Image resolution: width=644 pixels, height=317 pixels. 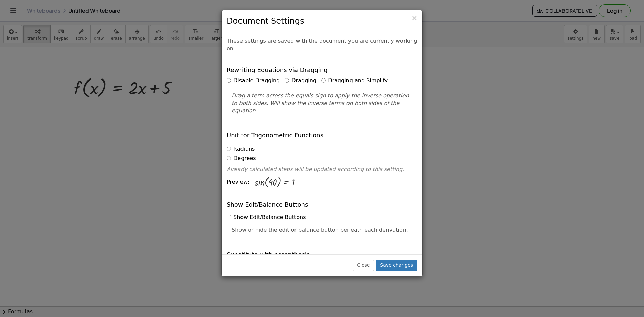 What do you see at coordinates (354, 81) in the screenshot?
I see `label: Dragging and Simplify` at bounding box center [354, 81].